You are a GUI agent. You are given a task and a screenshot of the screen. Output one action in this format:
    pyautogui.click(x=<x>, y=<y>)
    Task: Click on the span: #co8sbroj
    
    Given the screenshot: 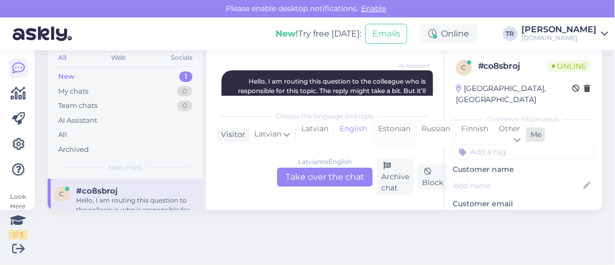 What is the action you would take?
    pyautogui.click(x=97, y=191)
    